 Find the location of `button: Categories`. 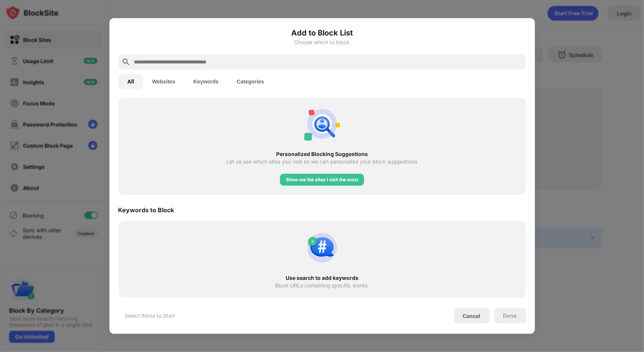

button: Categories is located at coordinates (251, 82).